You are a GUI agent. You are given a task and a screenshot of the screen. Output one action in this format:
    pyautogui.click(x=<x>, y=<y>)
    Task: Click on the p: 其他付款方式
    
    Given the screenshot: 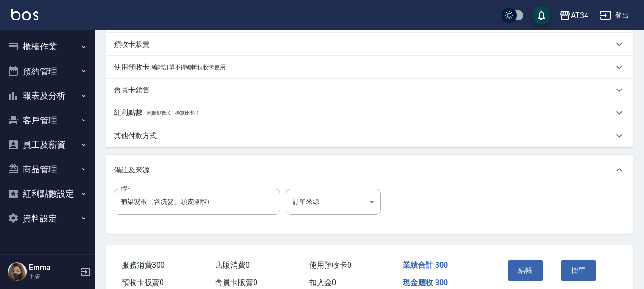 What is the action you would take?
    pyautogui.click(x=135, y=136)
    